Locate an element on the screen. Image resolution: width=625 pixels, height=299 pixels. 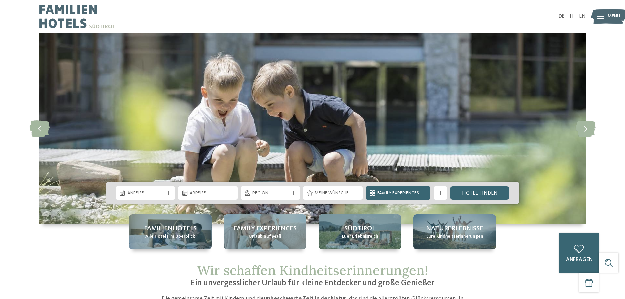
a: DE is located at coordinates (562, 16).